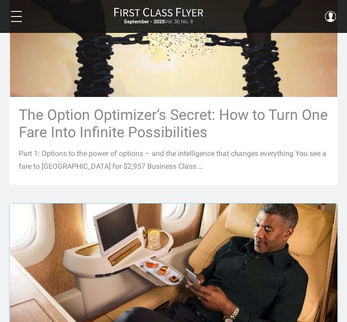 The image size is (347, 322). I want to click on a: First Class FlyerSeptember - 2025Vol. 30 No. 9, so click(159, 16).